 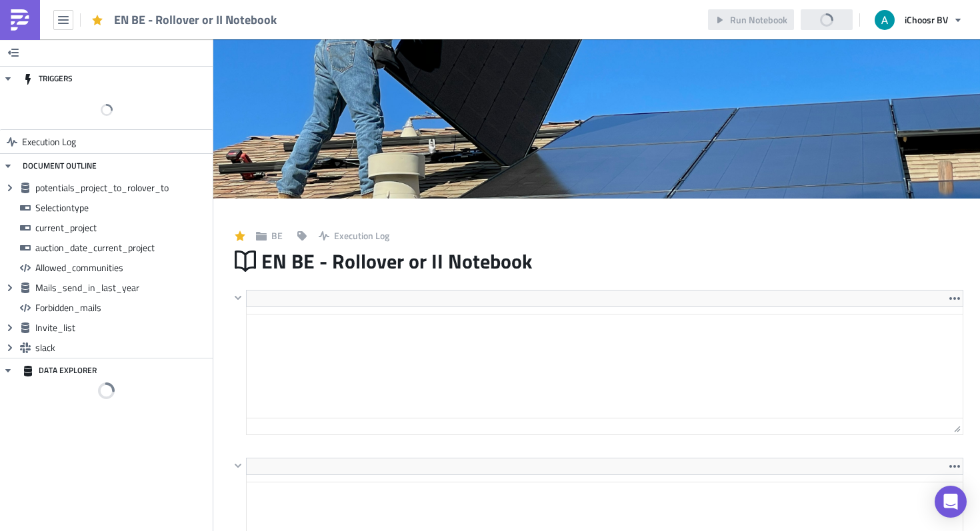 I want to click on span: Run Notebook, so click(x=759, y=19).